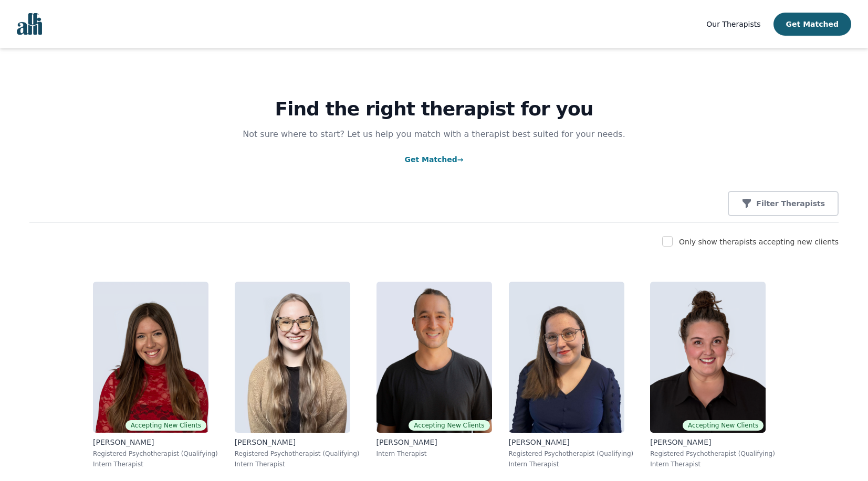  What do you see at coordinates (292, 357) in the screenshot?
I see `img: Faith_Woodley` at bounding box center [292, 357].